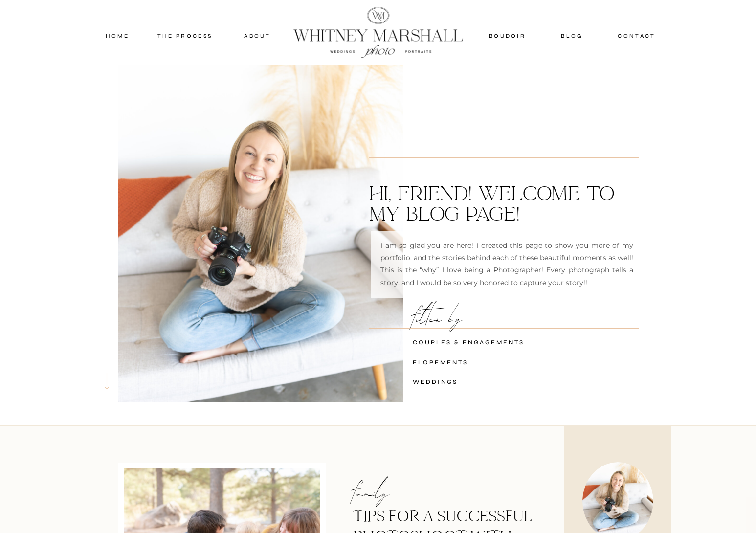  What do you see at coordinates (526, 316) in the screenshot?
I see `p: filter by:` at bounding box center [526, 316].